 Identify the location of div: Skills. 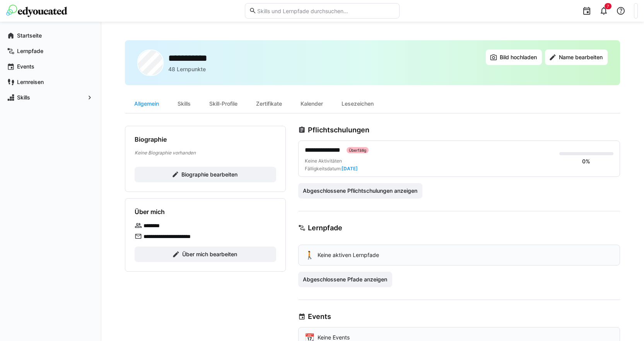
(184, 104).